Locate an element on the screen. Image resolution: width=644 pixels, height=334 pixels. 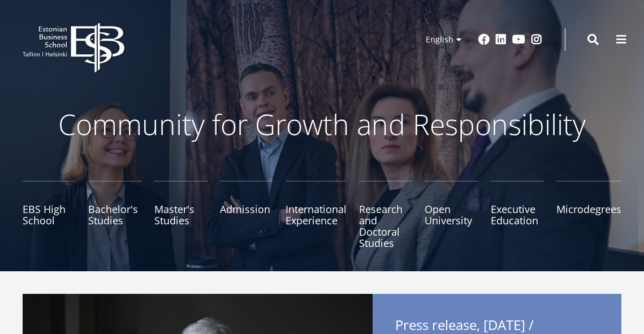
a: EBS High School is located at coordinates (49, 215).